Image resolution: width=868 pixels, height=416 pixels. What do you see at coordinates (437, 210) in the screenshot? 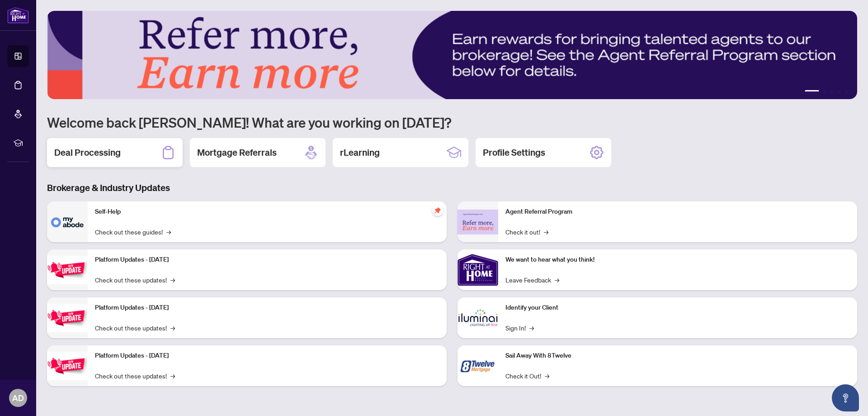
I see `span: pushpin` at bounding box center [437, 210].